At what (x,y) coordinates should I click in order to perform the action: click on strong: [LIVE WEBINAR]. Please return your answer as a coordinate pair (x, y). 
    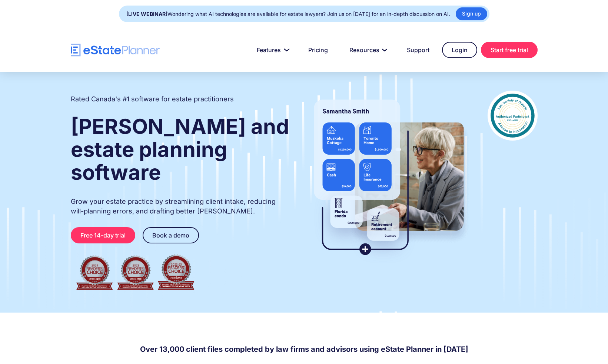
    Looking at the image, I should click on (146, 13).